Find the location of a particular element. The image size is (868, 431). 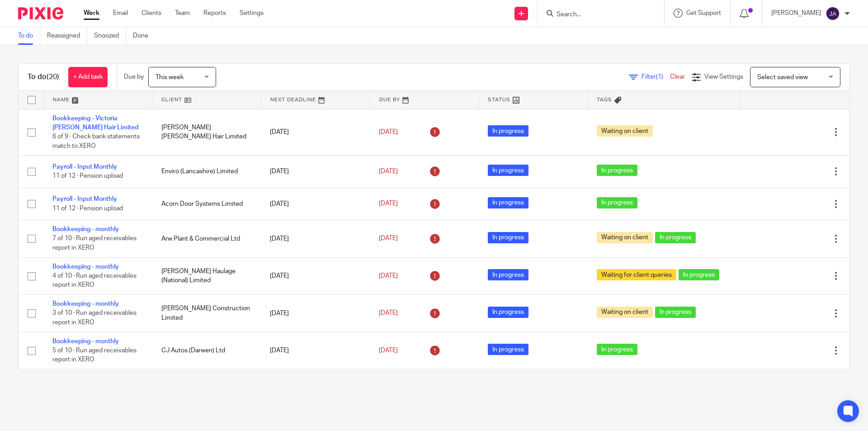

span: View Settings is located at coordinates (724, 77).